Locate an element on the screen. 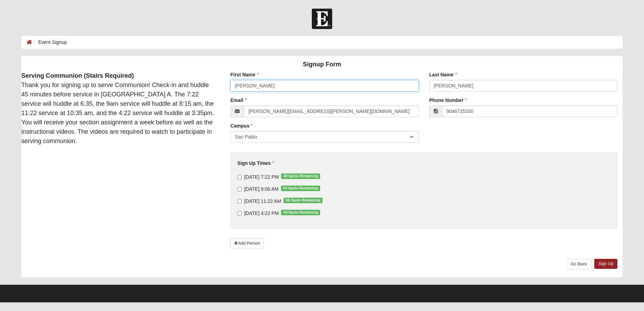 The height and width of the screenshot is (311, 644). li: Event Signup is located at coordinates (49, 42).